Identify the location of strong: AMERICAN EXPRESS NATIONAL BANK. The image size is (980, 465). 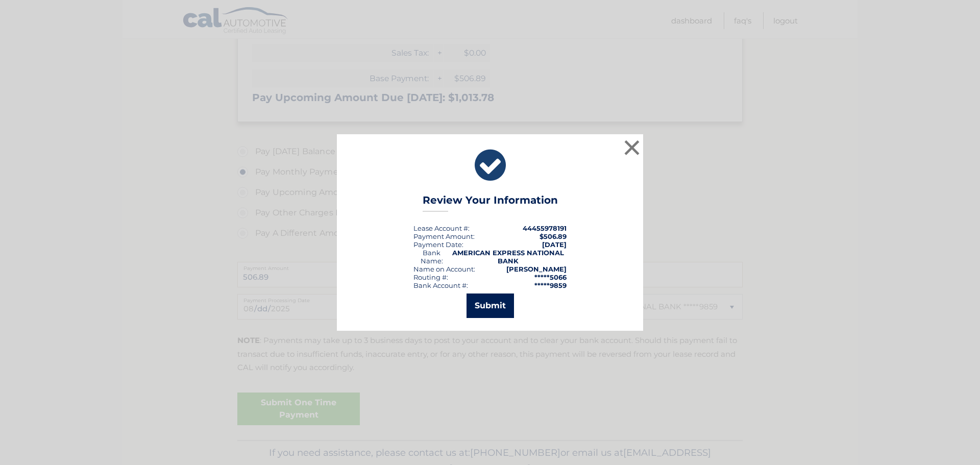
(508, 256).